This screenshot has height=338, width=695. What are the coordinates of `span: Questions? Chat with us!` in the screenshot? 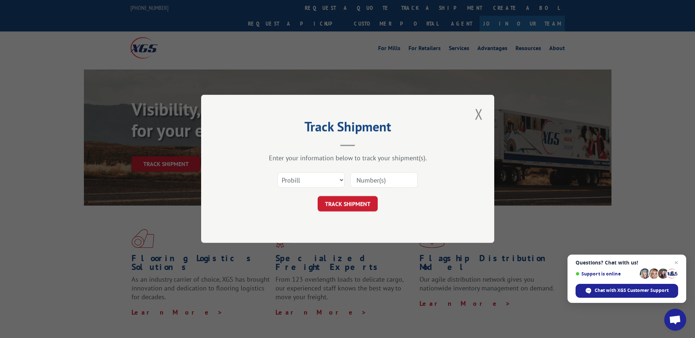 It's located at (627, 263).